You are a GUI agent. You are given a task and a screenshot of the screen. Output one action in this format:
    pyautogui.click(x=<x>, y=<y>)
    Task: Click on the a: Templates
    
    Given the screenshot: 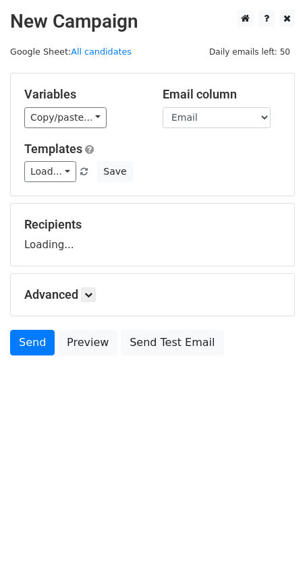 What is the action you would take?
    pyautogui.click(x=53, y=148)
    